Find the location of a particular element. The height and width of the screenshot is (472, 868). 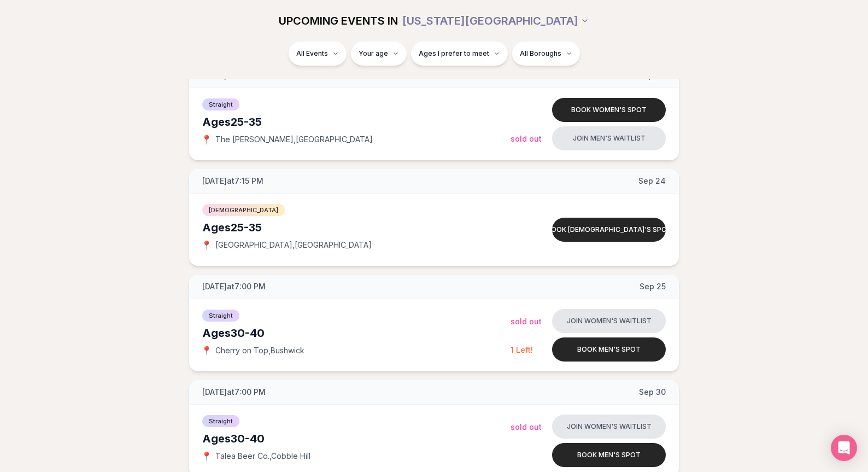

span: Cherry on Top , Bushwick is located at coordinates (259, 350).